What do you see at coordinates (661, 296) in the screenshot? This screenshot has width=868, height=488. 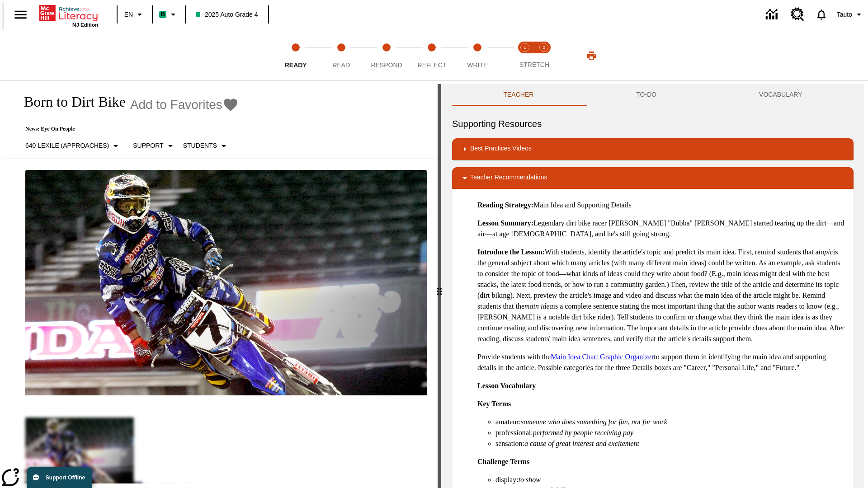 I see `p: With students, identify the article's topic and predict its main idea. First, remind students tha...` at bounding box center [661, 296].